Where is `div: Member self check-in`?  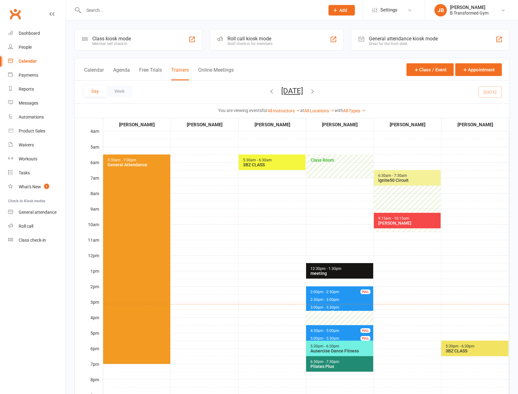 div: Member self check-in is located at coordinates (111, 44).